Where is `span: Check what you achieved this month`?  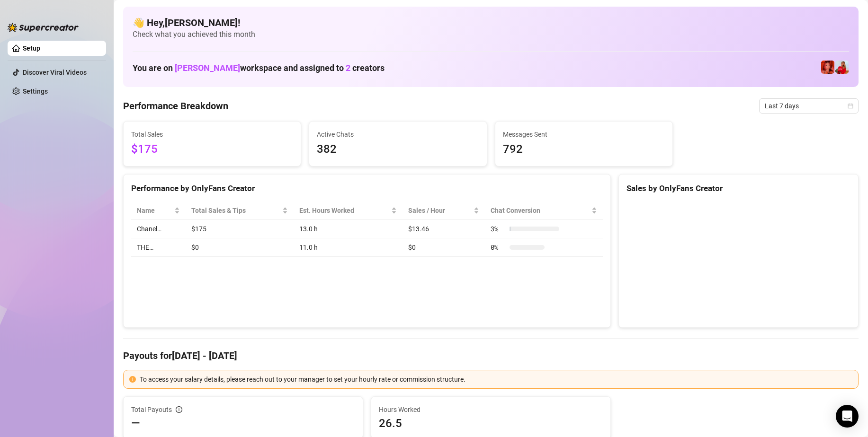 span: Check what you achieved this month is located at coordinates (490, 34).